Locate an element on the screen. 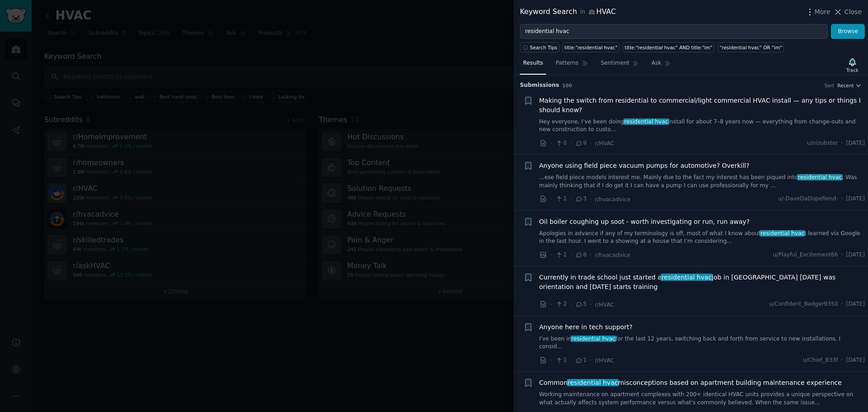 The image size is (868, 412). span: Making the switch from residential to commercial/light commercial HVAC install — any tips or thin... is located at coordinates (702, 105).